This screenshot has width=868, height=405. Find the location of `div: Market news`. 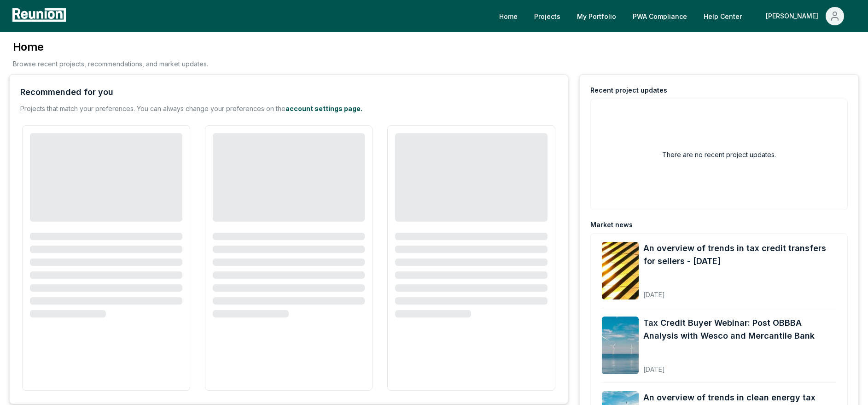

div: Market news is located at coordinates (612, 225).